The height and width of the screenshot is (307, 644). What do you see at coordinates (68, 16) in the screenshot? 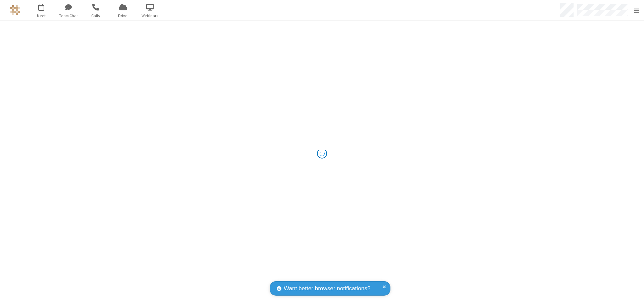
I see `span: Team Chat` at bounding box center [68, 16].